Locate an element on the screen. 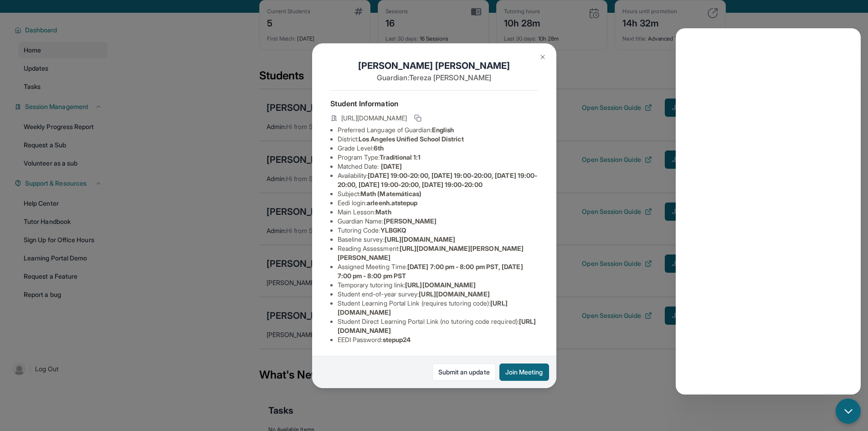 Image resolution: width=868 pixels, height=431 pixels. li: Grade Level: is located at coordinates (438, 148).